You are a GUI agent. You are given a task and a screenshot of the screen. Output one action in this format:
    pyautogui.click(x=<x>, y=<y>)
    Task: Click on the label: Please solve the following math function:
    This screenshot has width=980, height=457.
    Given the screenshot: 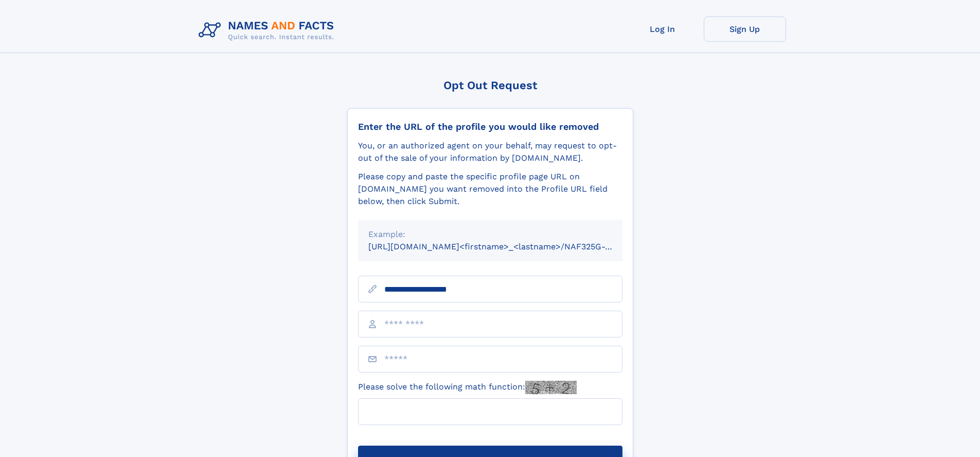 What is the action you would take?
    pyautogui.click(x=468, y=387)
    